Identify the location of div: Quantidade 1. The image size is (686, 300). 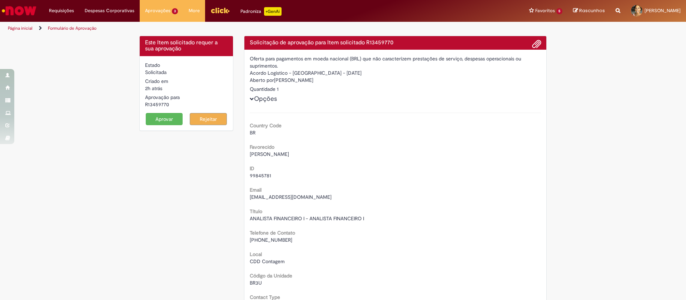
(396, 89).